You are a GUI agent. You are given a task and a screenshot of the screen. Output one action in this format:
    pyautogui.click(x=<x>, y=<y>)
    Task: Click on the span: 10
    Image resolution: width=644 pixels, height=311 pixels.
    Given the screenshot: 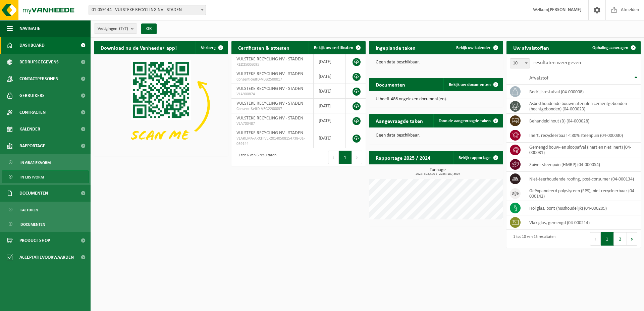 What is the action you would take?
    pyautogui.click(x=520, y=64)
    